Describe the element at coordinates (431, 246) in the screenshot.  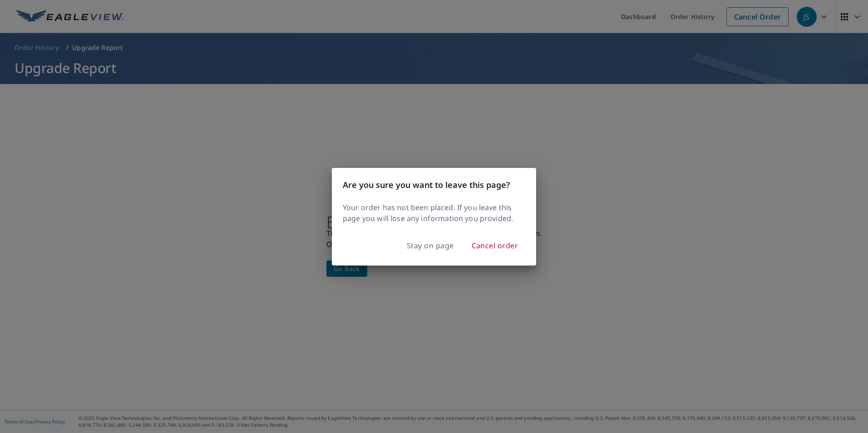
I see `button: Stay on page` at that location.